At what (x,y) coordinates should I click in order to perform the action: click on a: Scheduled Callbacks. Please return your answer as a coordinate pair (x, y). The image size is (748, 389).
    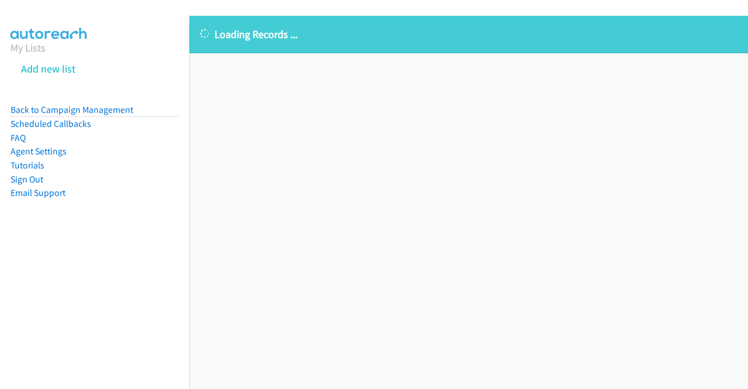
    Looking at the image, I should click on (51, 123).